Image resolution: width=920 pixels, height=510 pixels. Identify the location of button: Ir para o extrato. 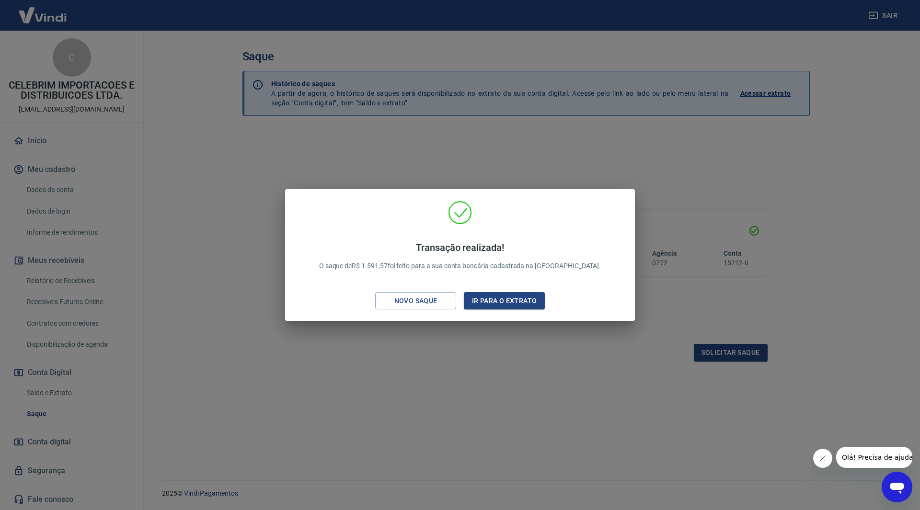
(504, 301).